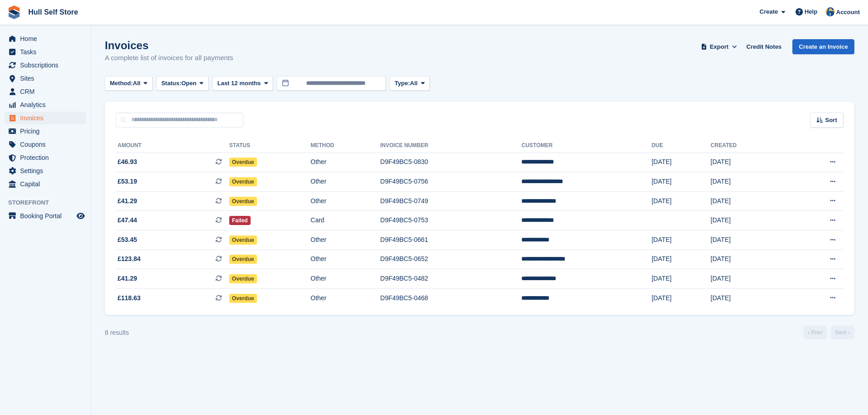 This screenshot has width=868, height=415. I want to click on span: Storefront, so click(49, 202).